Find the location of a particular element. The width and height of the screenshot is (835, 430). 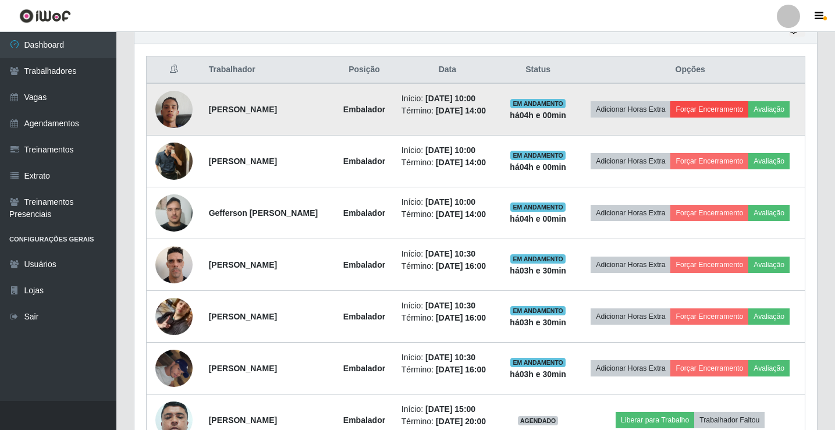

img: 1754059666025.jpeg is located at coordinates (174, 264).